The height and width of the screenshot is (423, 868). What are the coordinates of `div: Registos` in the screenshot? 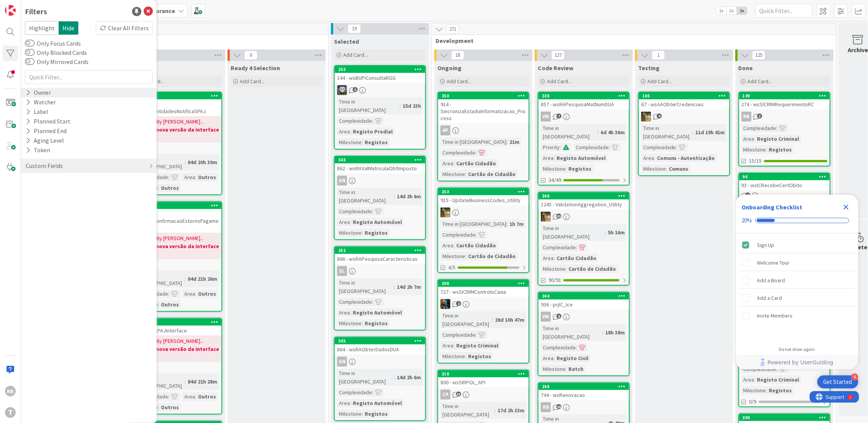 It's located at (376, 323).